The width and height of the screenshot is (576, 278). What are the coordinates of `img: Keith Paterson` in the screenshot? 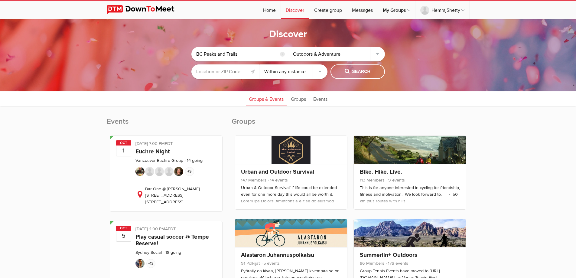 It's located at (140, 171).